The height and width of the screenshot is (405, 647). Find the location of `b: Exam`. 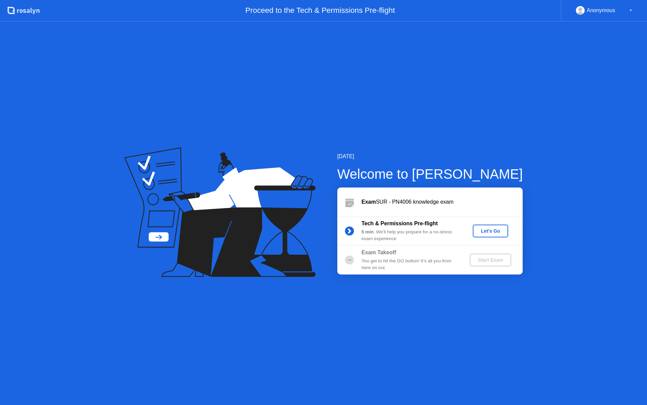

b: Exam is located at coordinates (369, 202).